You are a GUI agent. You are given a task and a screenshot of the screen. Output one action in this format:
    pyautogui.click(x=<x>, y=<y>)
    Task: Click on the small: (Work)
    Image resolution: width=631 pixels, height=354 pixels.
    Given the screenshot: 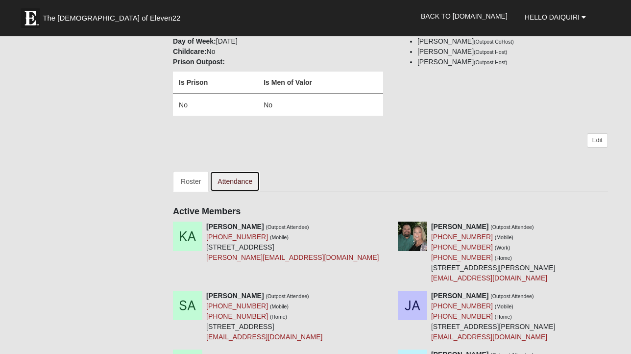 What is the action you would take?
    pyautogui.click(x=503, y=248)
    